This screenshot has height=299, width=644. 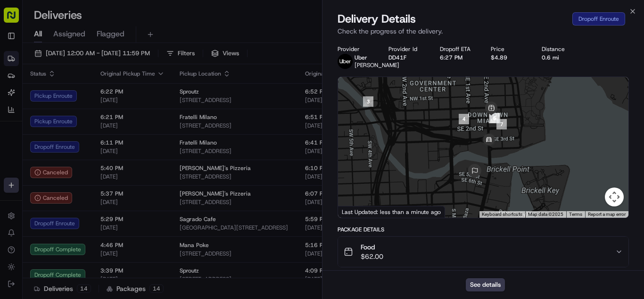 I want to click on div: $4.89, so click(x=509, y=58).